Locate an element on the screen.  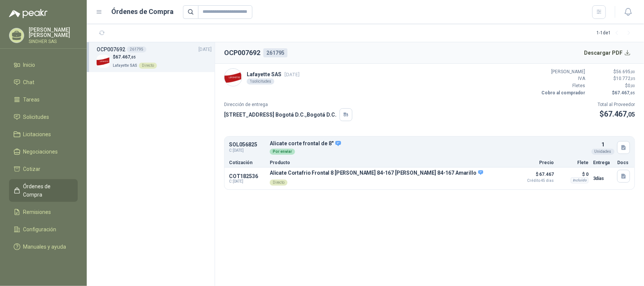
p: Dirección de entrega is located at coordinates (288, 105).